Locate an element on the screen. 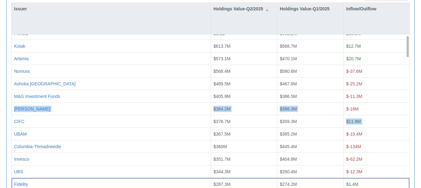 Image resolution: width=421 pixels, height=188 pixels. span: $360M is located at coordinates (220, 146).